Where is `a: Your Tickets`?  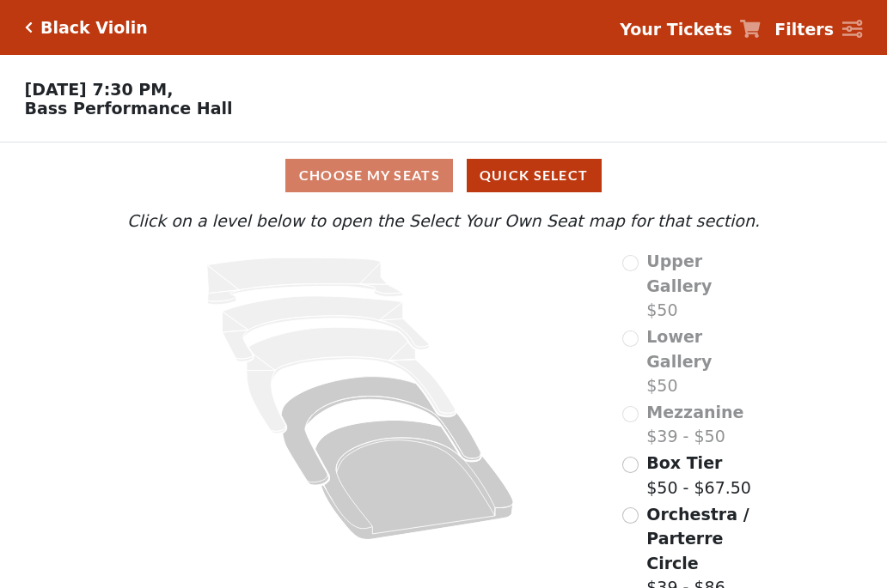 a: Your Tickets is located at coordinates (690, 29).